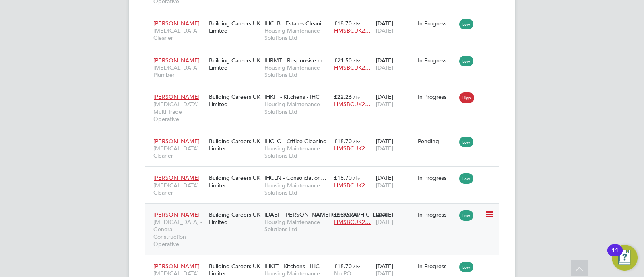 The width and height of the screenshot is (644, 277). I want to click on span: High, so click(466, 98).